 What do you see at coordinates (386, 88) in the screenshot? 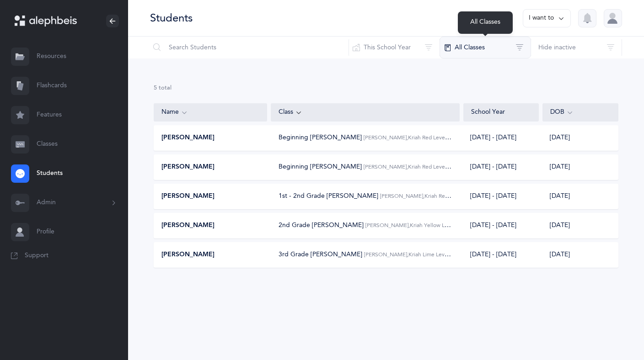
I see `div: 5` at bounding box center [386, 88].